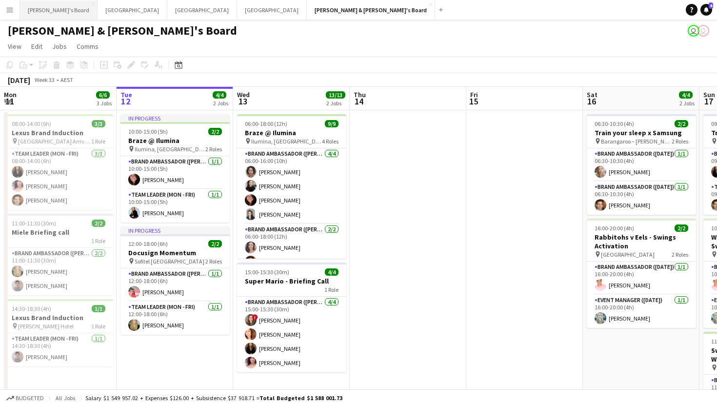  I want to click on span: 6/6, so click(103, 95).